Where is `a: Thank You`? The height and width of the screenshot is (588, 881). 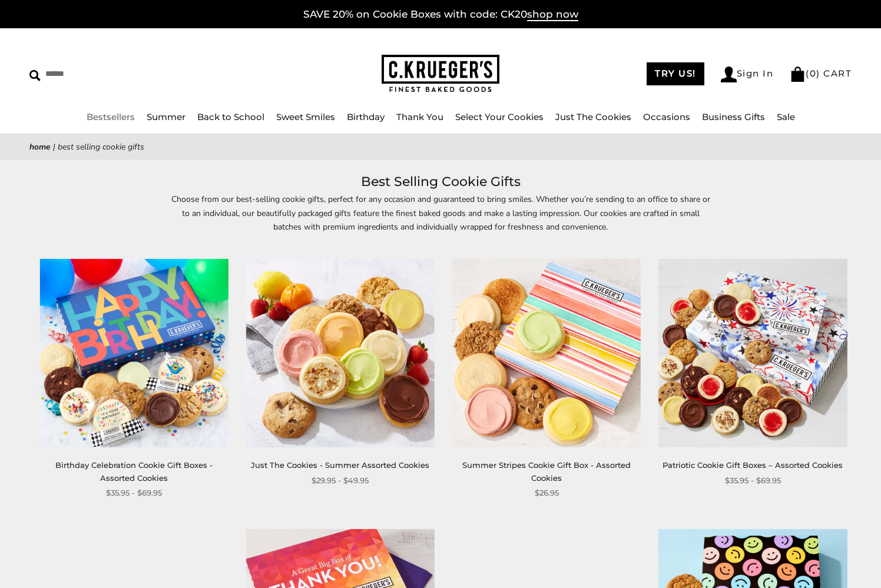 a: Thank You is located at coordinates (419, 116).